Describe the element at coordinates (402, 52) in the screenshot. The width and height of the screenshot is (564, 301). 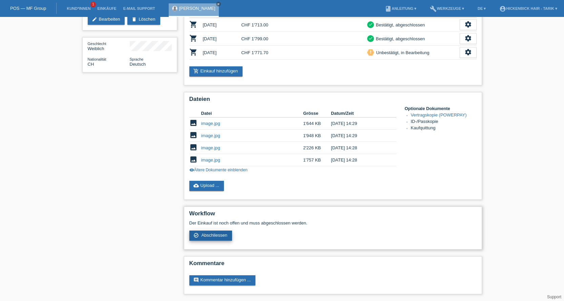
I see `div: Unbestätigt, in Bearbeitung` at that location.